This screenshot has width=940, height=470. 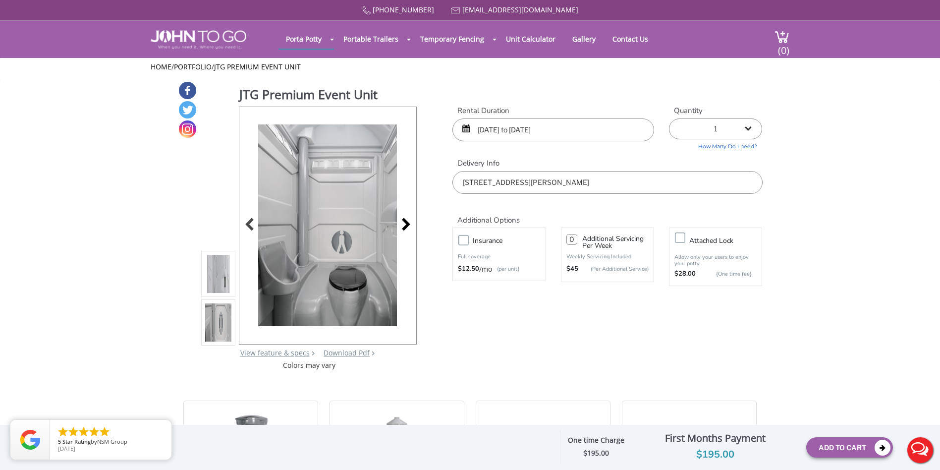 I want to click on a: Porta Potty, so click(x=304, y=39).